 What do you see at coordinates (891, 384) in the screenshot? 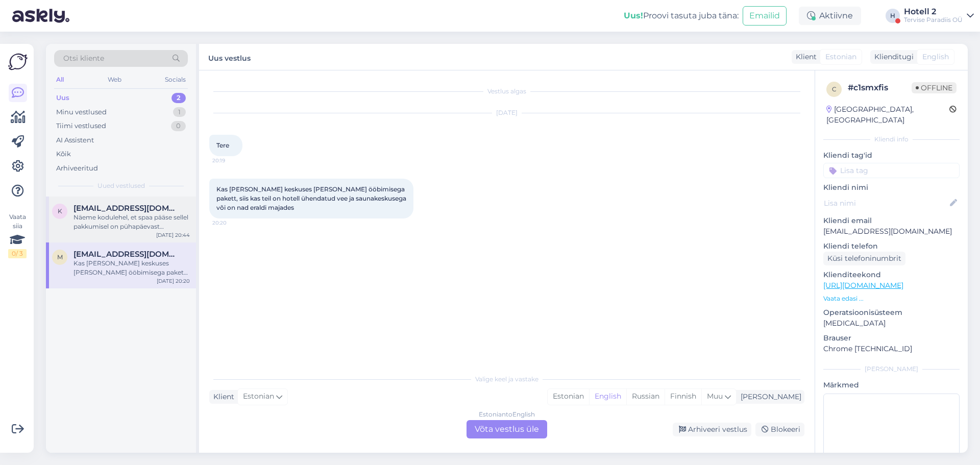
I see `p: Märkmed` at bounding box center [891, 384].